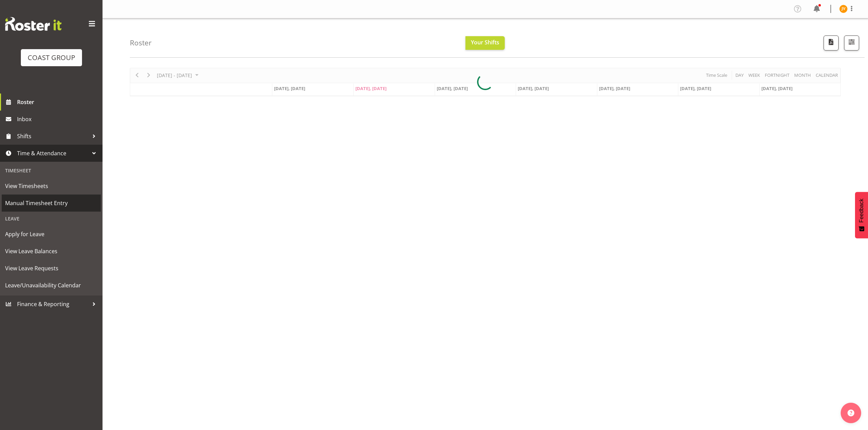 The image size is (868, 430). What do you see at coordinates (52, 251) in the screenshot?
I see `span: View Leave Balances` at bounding box center [52, 251].